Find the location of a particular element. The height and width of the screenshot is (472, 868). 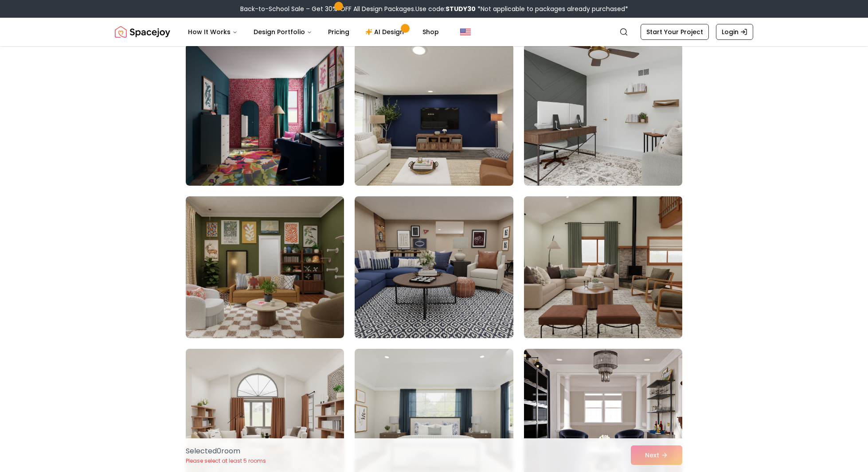

img: Room room-31 is located at coordinates (264, 267).